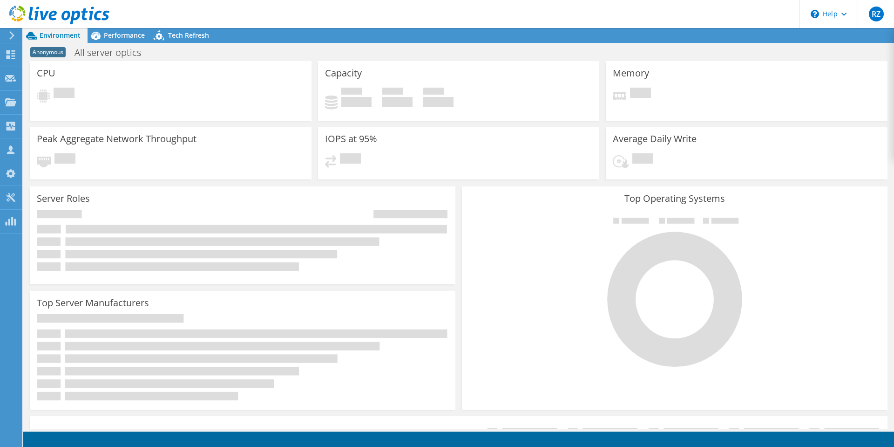  Describe the element at coordinates (48, 52) in the screenshot. I see `span: Anonymous` at that location.